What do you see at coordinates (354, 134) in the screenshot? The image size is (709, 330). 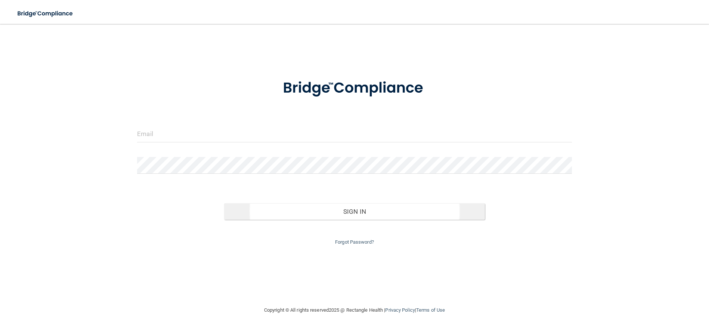 I see `input: Email` at bounding box center [354, 134].